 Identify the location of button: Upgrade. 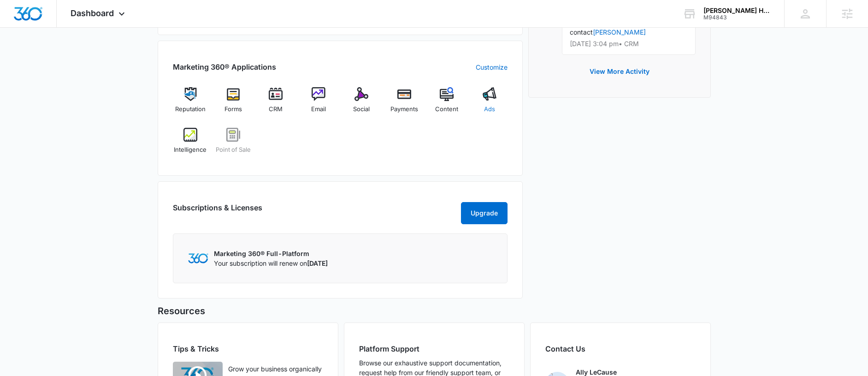
(484, 213).